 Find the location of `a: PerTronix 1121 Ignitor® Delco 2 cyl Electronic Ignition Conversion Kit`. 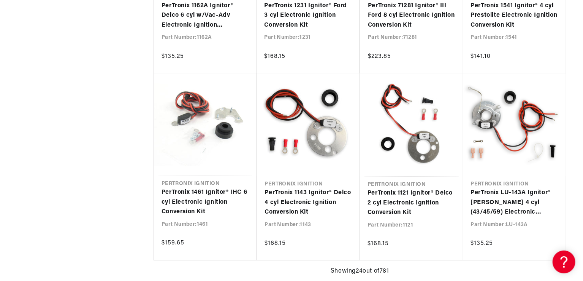

a: PerTronix 1121 Ignitor® Delco 2 cyl Electronic Ignition Conversion Kit is located at coordinates (412, 203).